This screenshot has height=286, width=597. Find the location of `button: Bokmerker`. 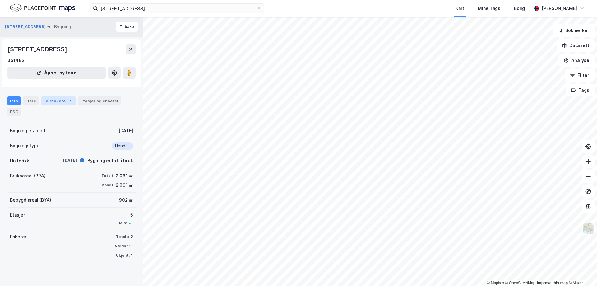

button: Bokmerker is located at coordinates (574, 30).